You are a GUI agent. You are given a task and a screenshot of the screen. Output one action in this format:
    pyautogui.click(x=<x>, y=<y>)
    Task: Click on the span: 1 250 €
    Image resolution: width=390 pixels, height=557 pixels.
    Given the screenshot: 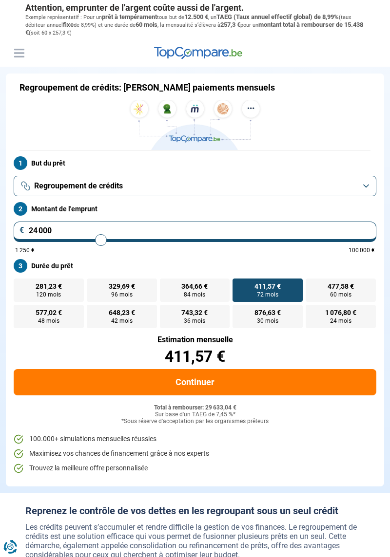 What is the action you would take?
    pyautogui.click(x=25, y=250)
    